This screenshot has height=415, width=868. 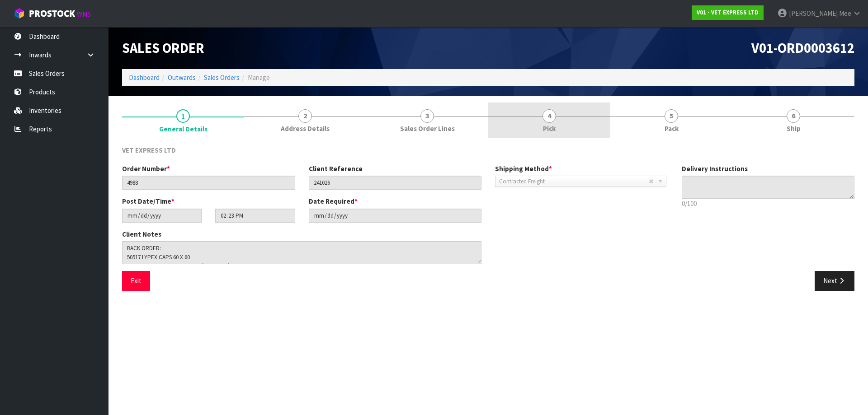 What do you see at coordinates (148, 150) in the screenshot?
I see `span: VET EXPRESS LTD` at bounding box center [148, 150].